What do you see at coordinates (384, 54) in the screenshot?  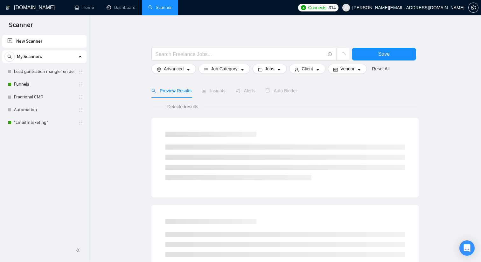 I see `button: Save` at bounding box center [384, 54].